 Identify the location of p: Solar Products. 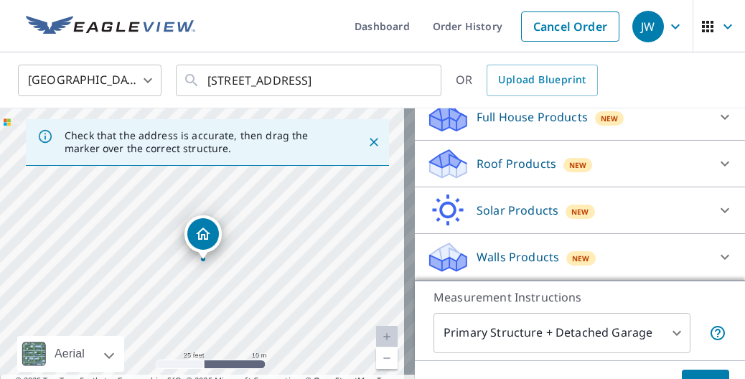
(518, 210).